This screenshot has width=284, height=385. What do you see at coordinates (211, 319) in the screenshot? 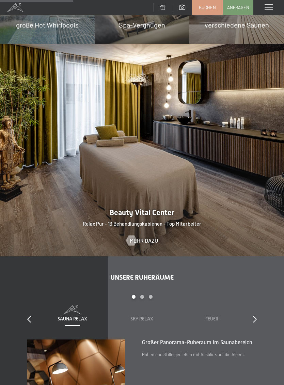
I see `span: Feuer` at bounding box center [211, 319].